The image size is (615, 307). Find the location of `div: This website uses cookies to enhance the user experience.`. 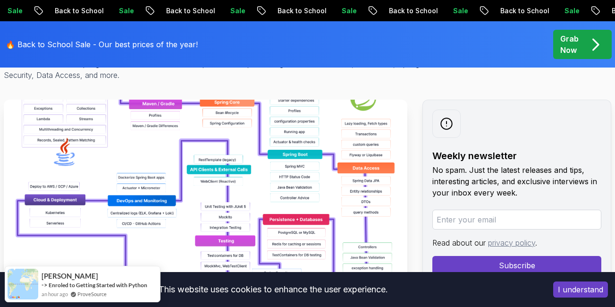

div: This website uses cookies to enhance the user experience. is located at coordinates (273, 289).